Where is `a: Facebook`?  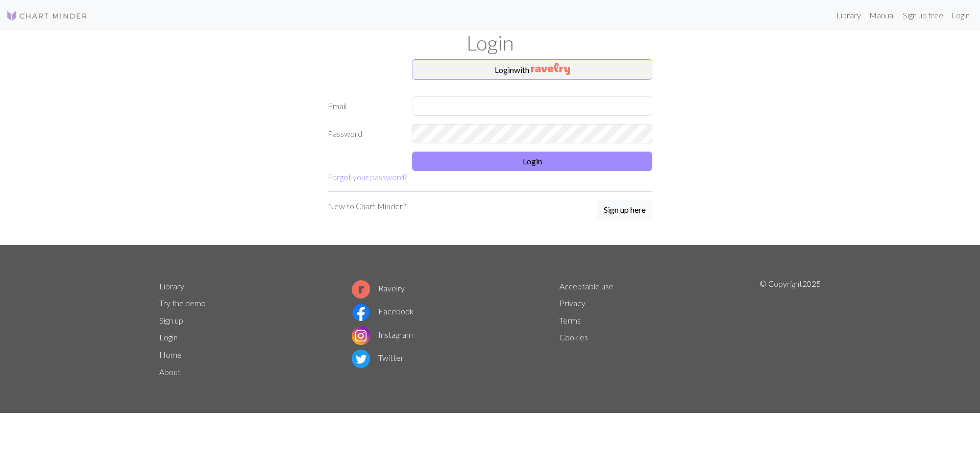
a: Facebook is located at coordinates (383, 311).